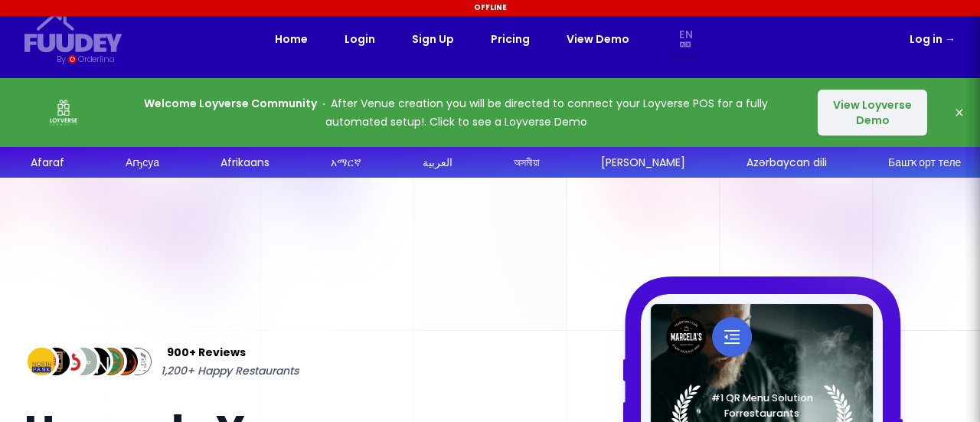  What do you see at coordinates (344, 162) in the screenshot?
I see `div: አማርኛ` at bounding box center [344, 162].